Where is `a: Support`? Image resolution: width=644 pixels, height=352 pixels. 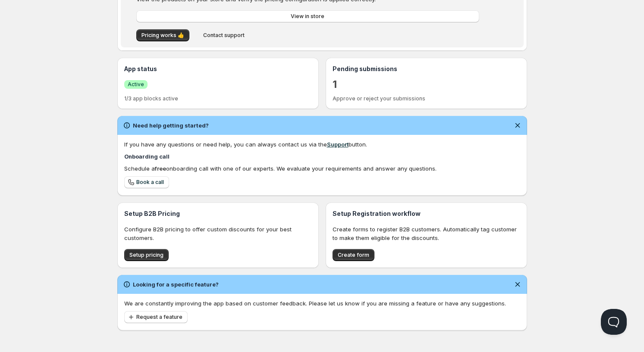 a: Support is located at coordinates (338, 144).